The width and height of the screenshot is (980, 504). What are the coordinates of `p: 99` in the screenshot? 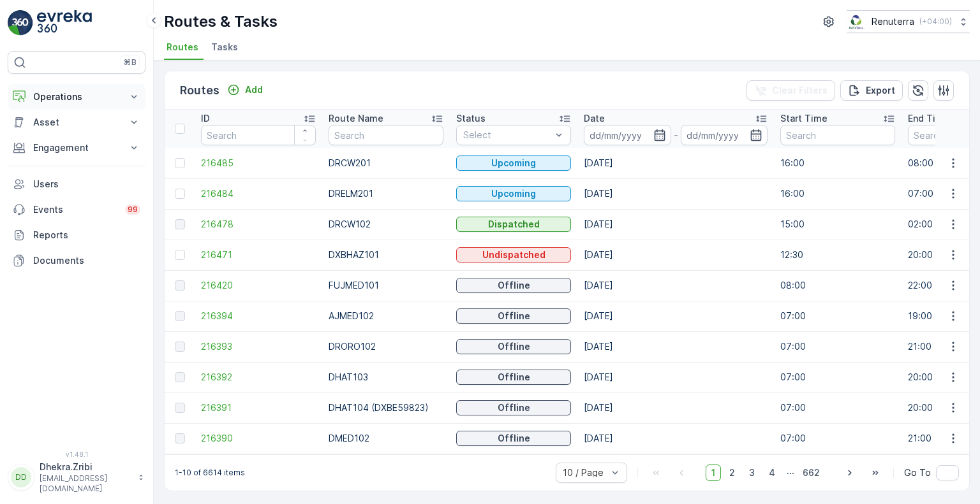 It's located at (133, 210).